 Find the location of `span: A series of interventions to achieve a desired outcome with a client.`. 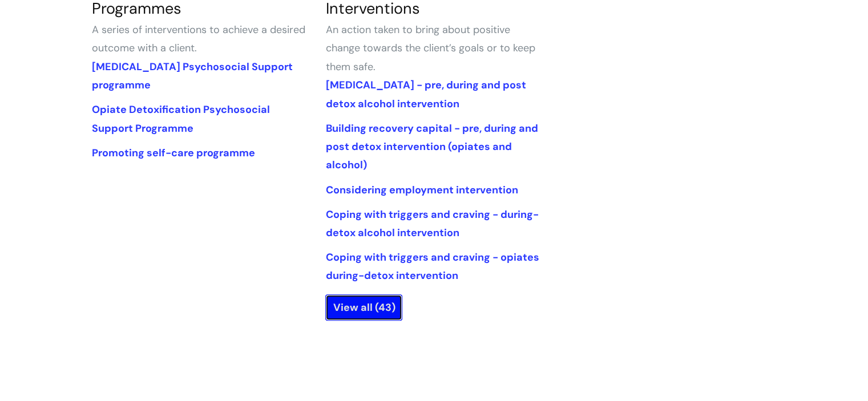

span: A series of interventions to achieve a desired outcome with a client. is located at coordinates (199, 39).